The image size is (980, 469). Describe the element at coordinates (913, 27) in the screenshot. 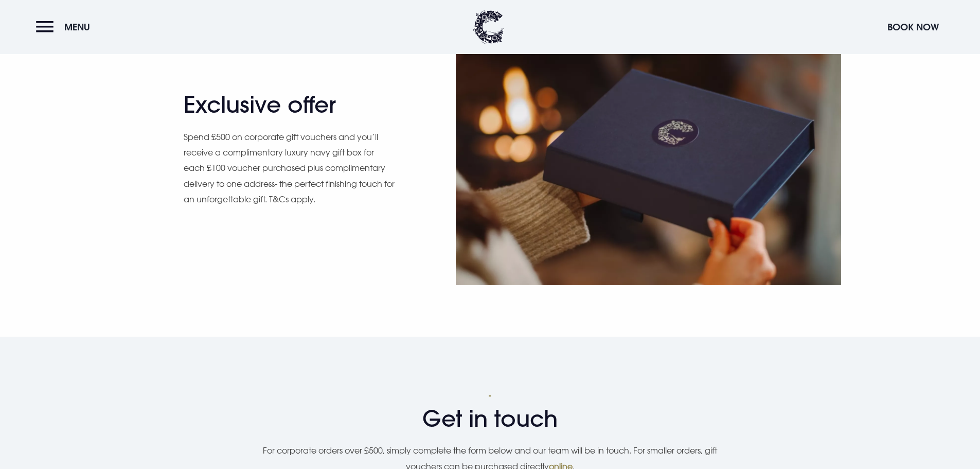

I see `button: Book Now` at that location.